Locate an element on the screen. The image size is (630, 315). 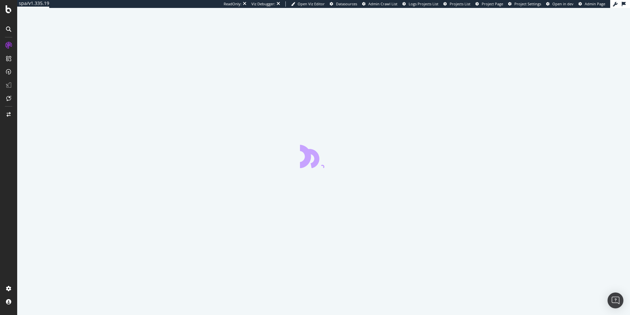
a: Open Viz Editor is located at coordinates (308, 4).